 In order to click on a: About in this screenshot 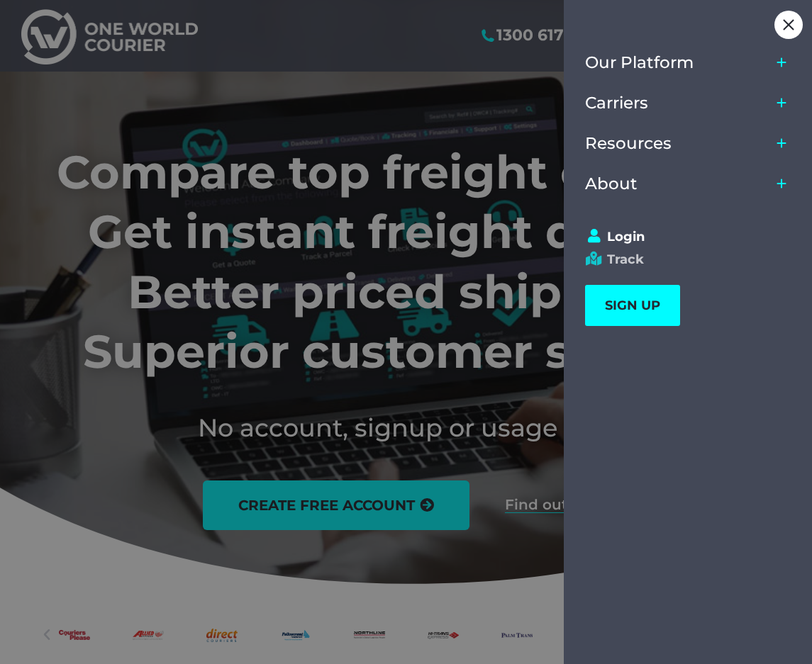, I will do `click(678, 183)`.